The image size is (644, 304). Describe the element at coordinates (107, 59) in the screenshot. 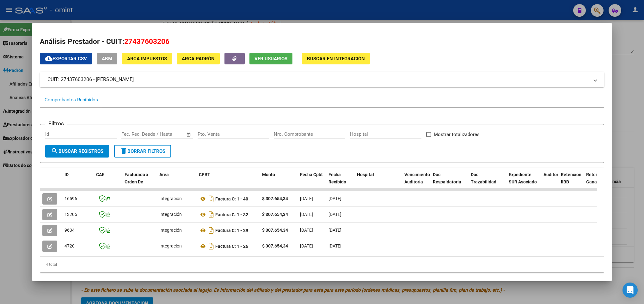

I see `button: ABM` at that location.